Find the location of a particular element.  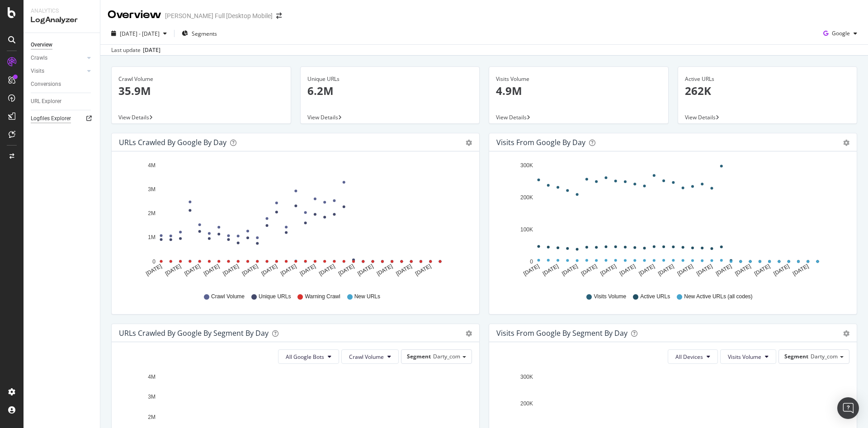

span: Unique URLs is located at coordinates (274, 296).